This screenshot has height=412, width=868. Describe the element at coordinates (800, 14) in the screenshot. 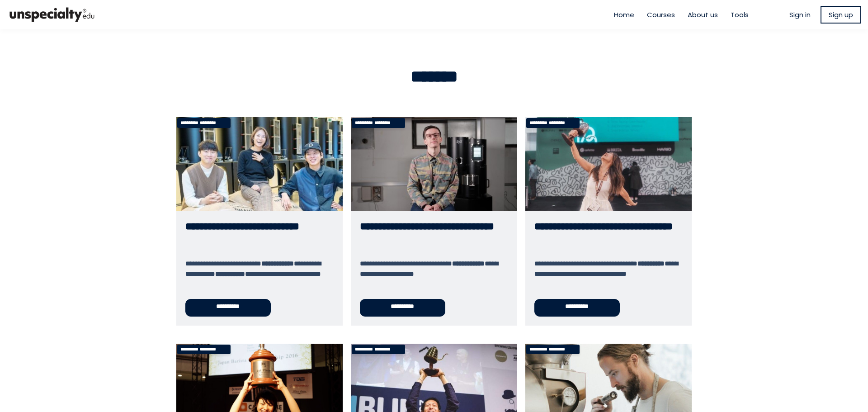

I see `a: Sign in` at that location.